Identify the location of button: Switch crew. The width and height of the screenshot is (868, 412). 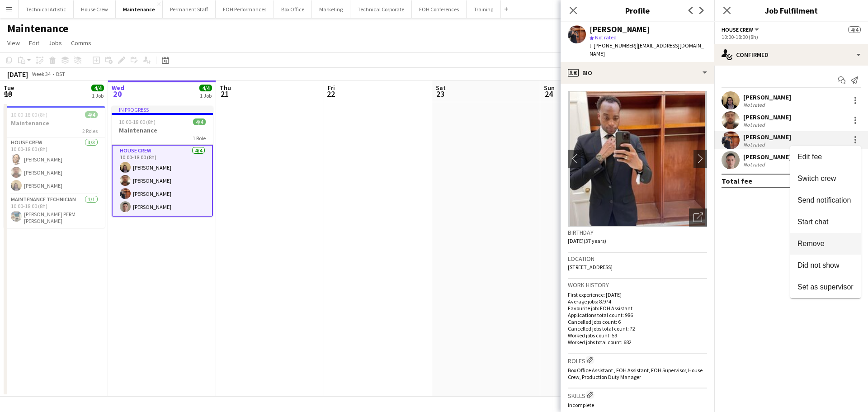
(825, 179).